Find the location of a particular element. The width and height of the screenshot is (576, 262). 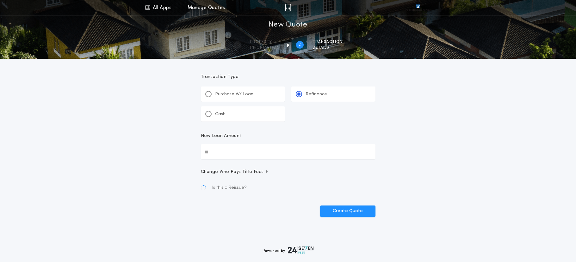

input: New Loan Amount is located at coordinates (288, 152).